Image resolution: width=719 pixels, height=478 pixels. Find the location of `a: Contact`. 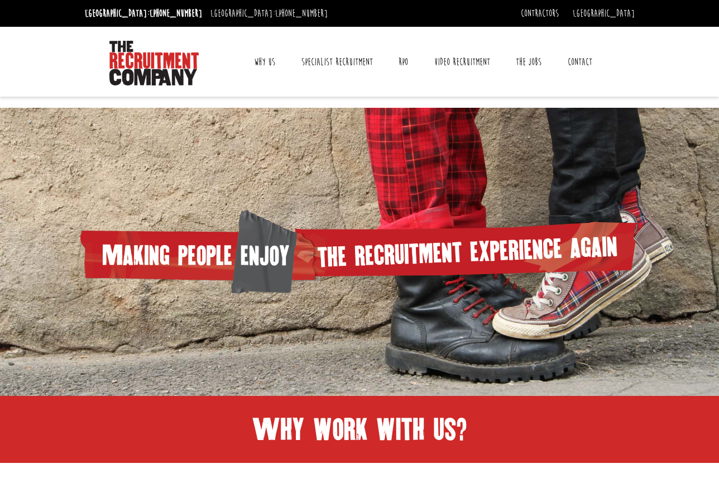

a: Contact is located at coordinates (580, 62).